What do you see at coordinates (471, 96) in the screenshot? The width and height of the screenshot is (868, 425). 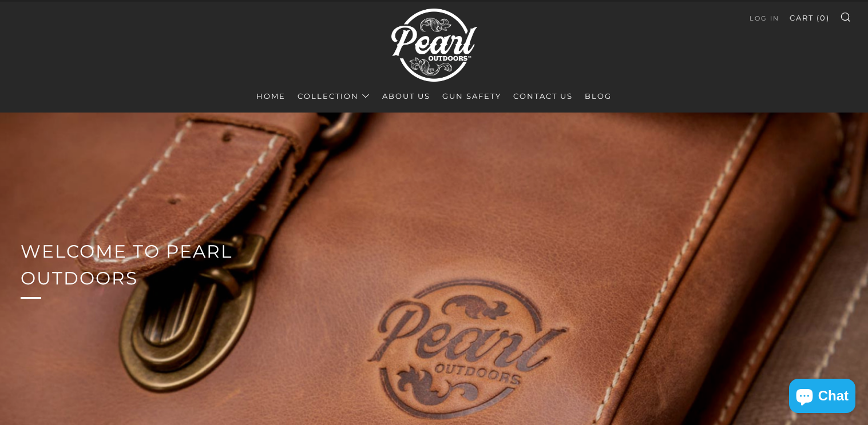 I see `a: Gun Safety` at bounding box center [471, 96].